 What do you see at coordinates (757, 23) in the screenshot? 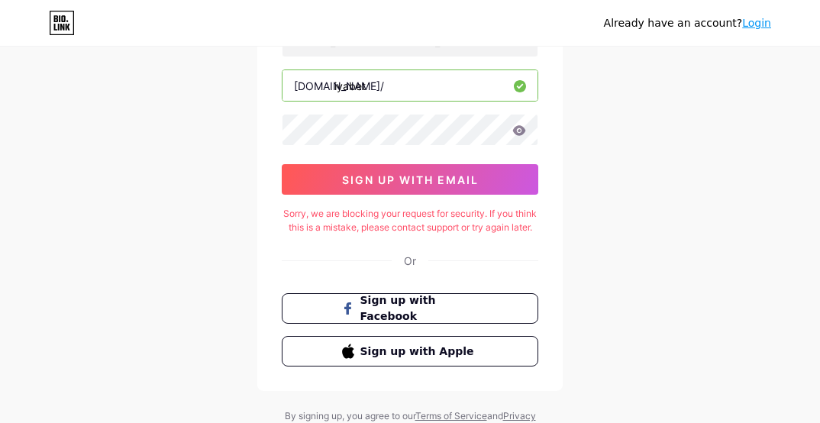
I see `a: Login` at bounding box center [757, 23].